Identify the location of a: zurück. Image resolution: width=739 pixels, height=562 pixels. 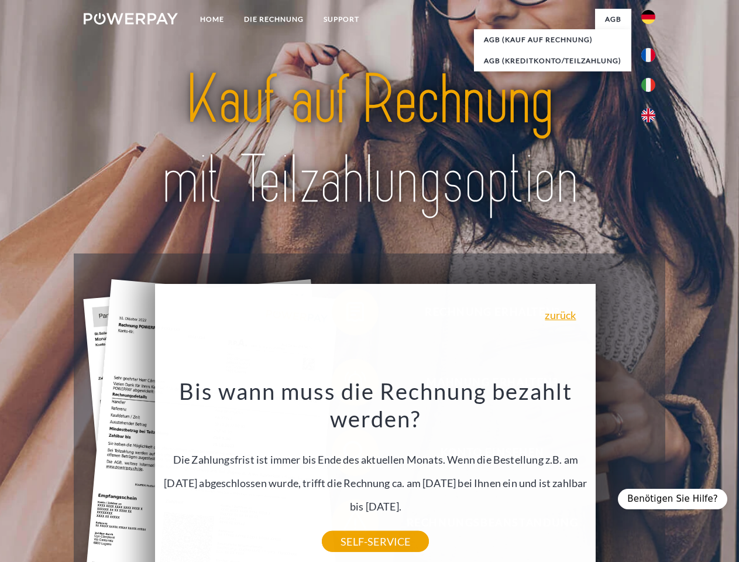
(560, 315).